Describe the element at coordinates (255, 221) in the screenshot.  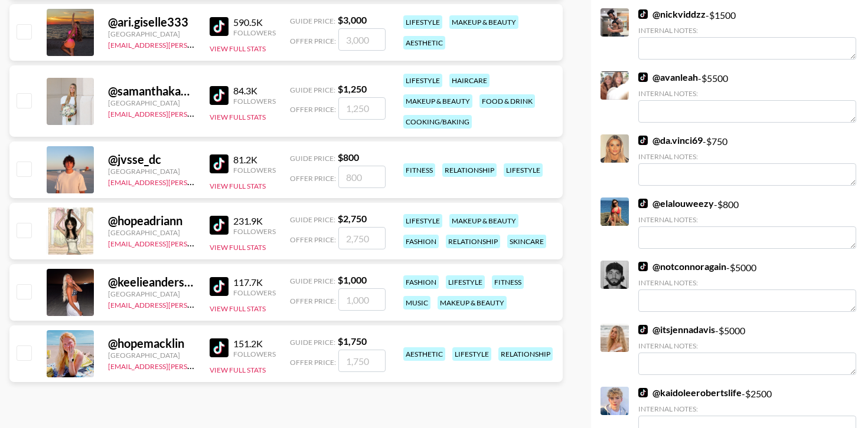
I see `div: 231.9K` at that location.